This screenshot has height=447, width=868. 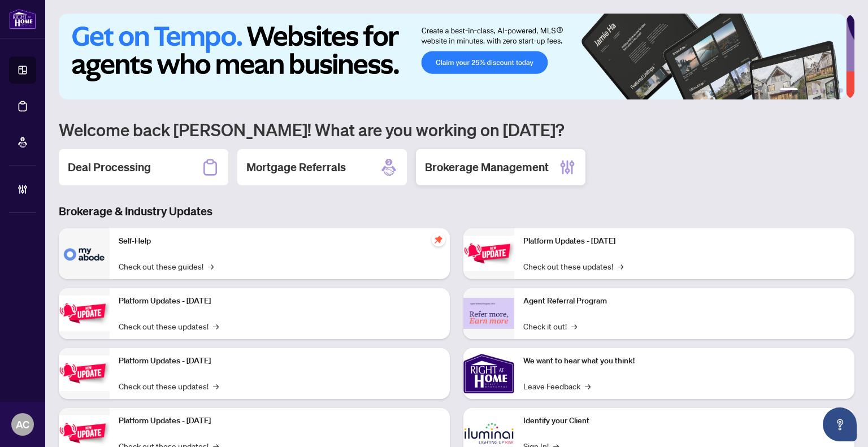 I want to click on a: Check it out!→, so click(x=550, y=326).